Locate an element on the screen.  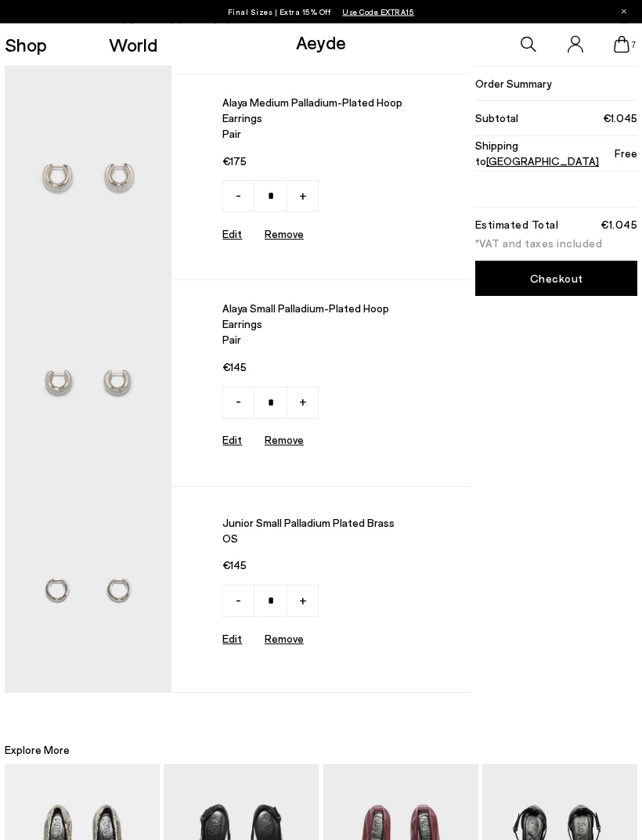
span: OS is located at coordinates (313, 540).